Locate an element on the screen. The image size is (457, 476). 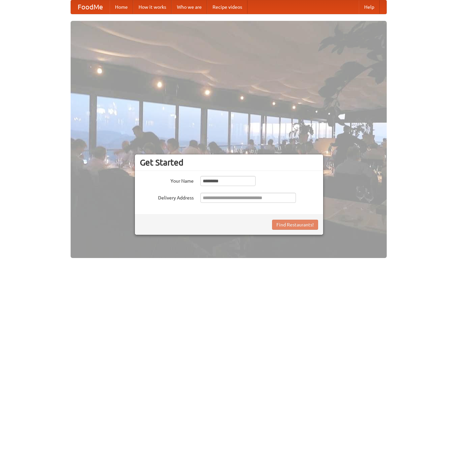
a: Who we are is located at coordinates (190, 7).